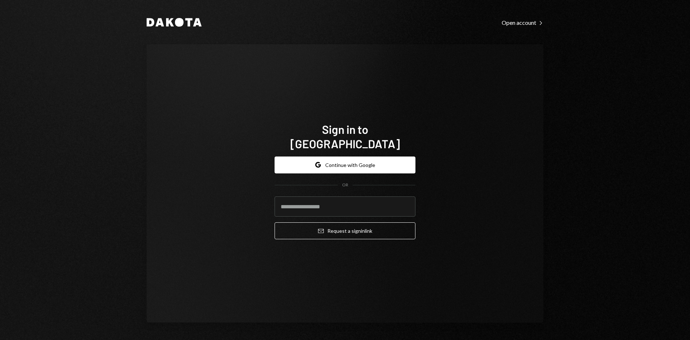 The width and height of the screenshot is (690, 340). Describe the element at coordinates (345, 185) in the screenshot. I see `div: OR` at that location.